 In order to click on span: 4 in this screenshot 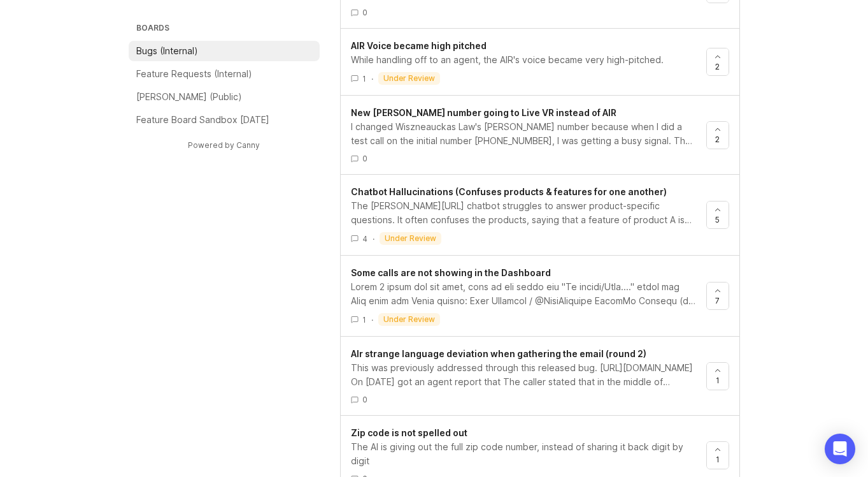, I will do `click(365, 238)`.